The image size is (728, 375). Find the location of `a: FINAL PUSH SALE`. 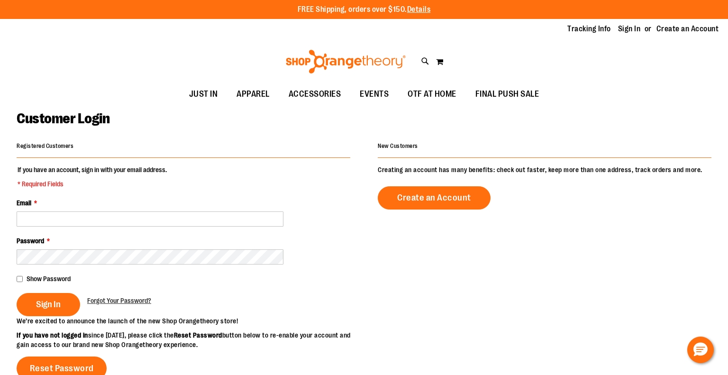

a: FINAL PUSH SALE is located at coordinates (507, 94).